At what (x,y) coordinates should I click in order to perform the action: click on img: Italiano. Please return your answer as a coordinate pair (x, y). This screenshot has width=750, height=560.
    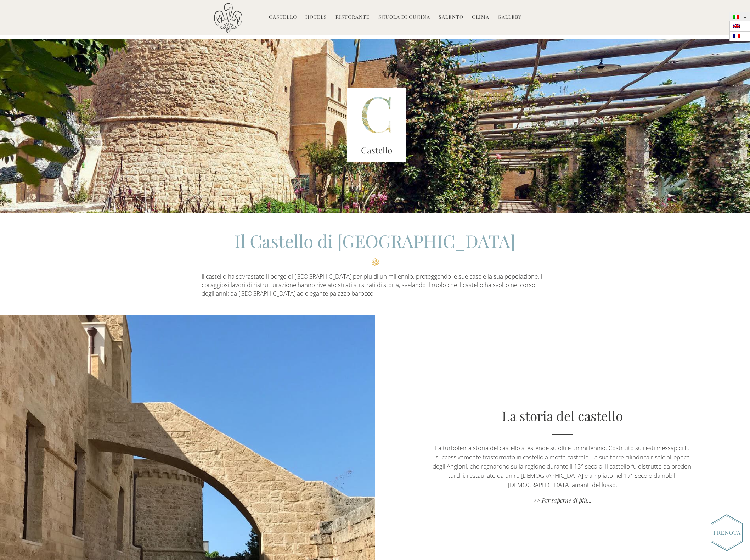
    Looking at the image, I should click on (736, 17).